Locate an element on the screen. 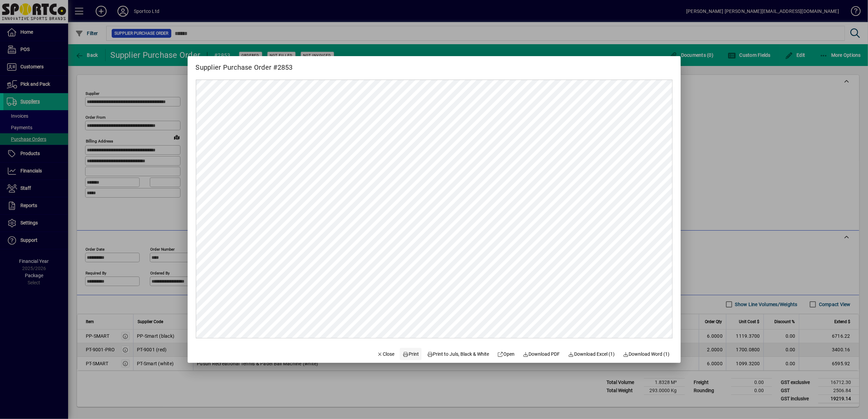  a: Download PDF is located at coordinates (541, 354).